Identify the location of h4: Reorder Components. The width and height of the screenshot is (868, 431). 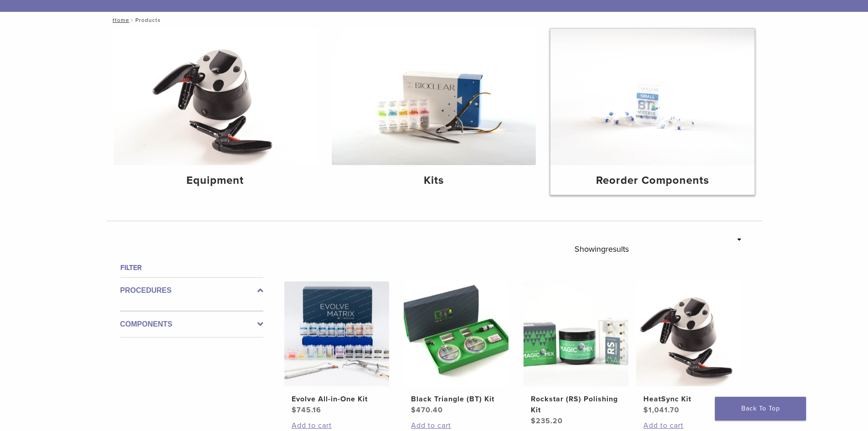
(652, 181).